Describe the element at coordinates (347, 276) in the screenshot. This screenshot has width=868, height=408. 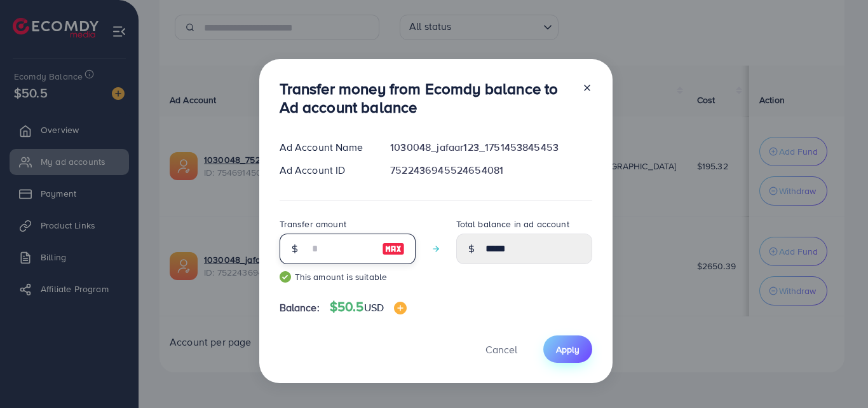
I see `small: This amount is suitable` at that location.